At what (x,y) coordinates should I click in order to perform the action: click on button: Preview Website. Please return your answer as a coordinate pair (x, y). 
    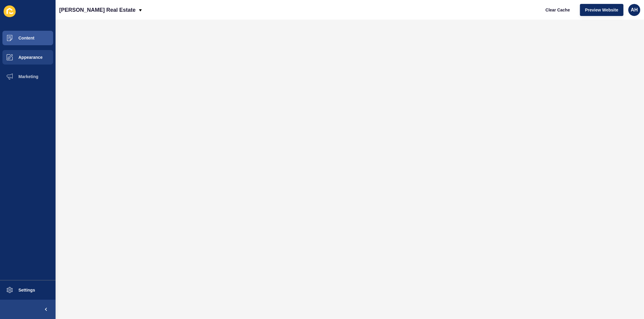
    Looking at the image, I should click on (602, 10).